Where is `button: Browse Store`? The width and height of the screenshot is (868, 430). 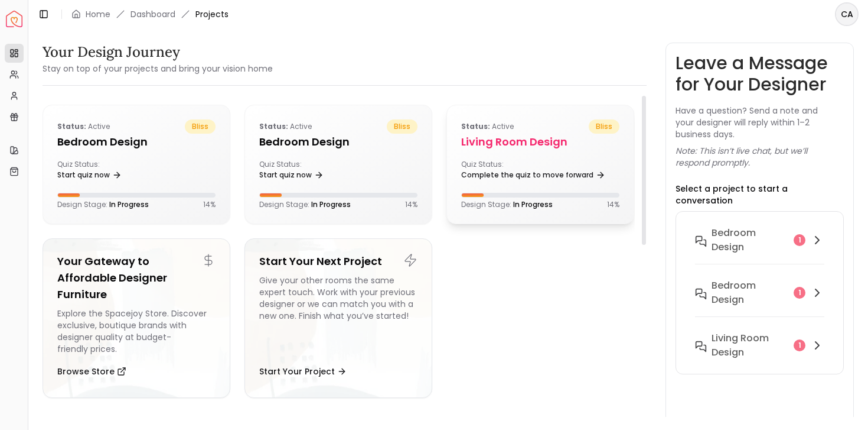
button: Browse Store is located at coordinates (91, 371).